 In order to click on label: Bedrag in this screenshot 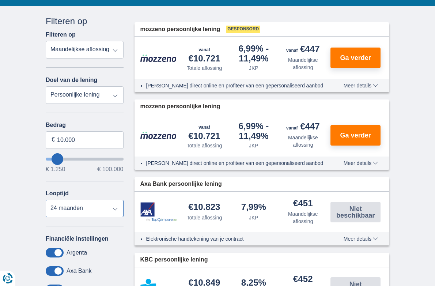, I will do `click(85, 125)`.